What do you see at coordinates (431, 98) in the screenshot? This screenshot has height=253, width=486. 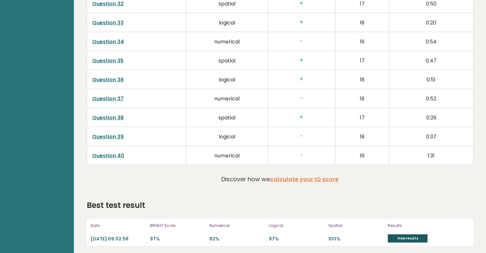 I see `td: 0:52` at bounding box center [431, 98].